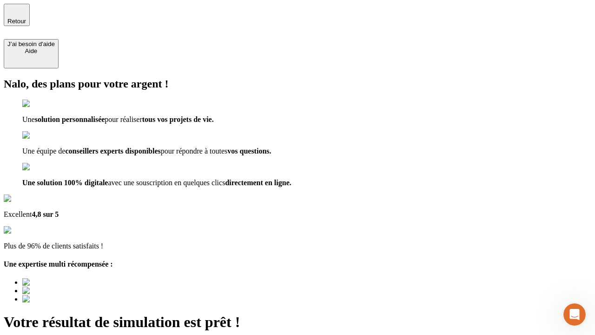  What do you see at coordinates (258, 182) in the screenshot?
I see `span: directement en ligne.` at bounding box center [258, 182].